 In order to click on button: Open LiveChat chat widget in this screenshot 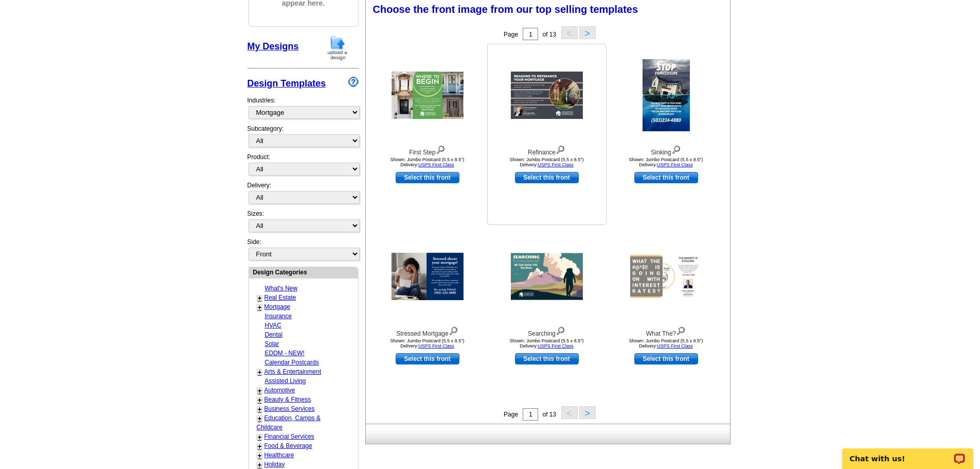, I will do `click(125, 22)`.